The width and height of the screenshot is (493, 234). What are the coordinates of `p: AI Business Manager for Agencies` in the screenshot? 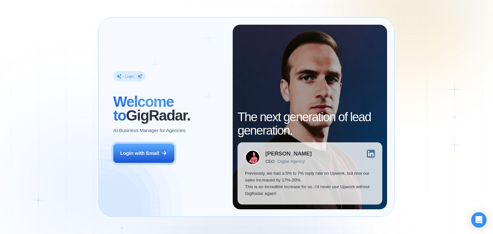 It's located at (149, 130).